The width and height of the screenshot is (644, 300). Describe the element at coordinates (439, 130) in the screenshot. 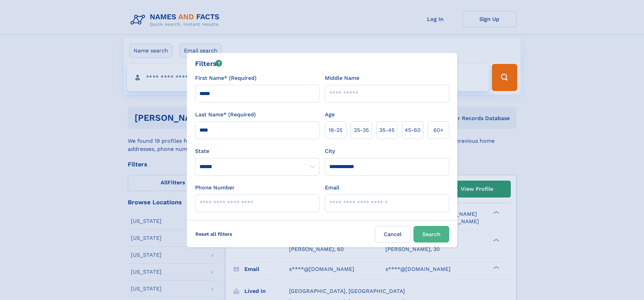

I see `span: 60+` at that location.